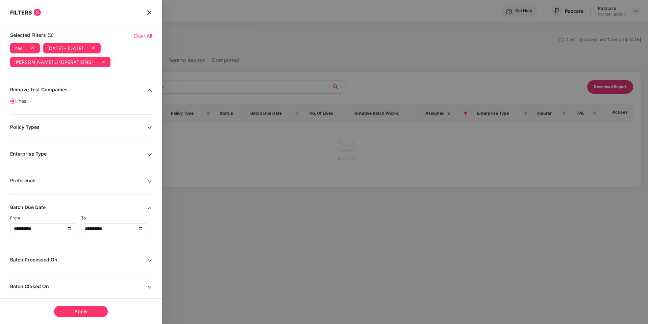  What do you see at coordinates (79, 287) in the screenshot?
I see `div: Batch Closed On` at bounding box center [79, 287].